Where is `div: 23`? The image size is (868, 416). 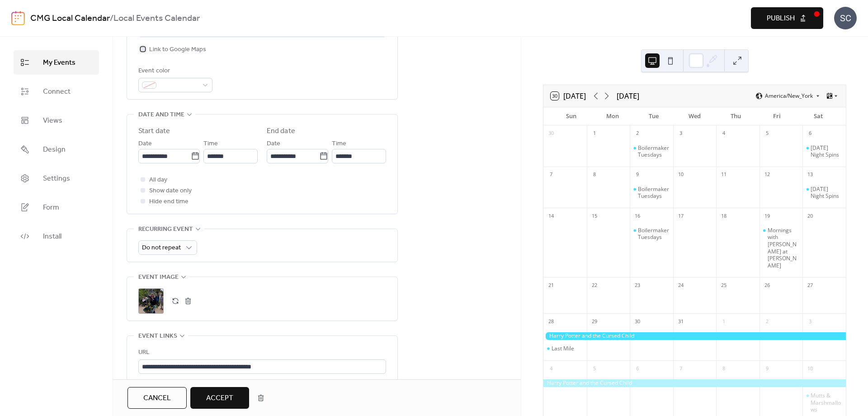
div: 23 is located at coordinates (638, 285).